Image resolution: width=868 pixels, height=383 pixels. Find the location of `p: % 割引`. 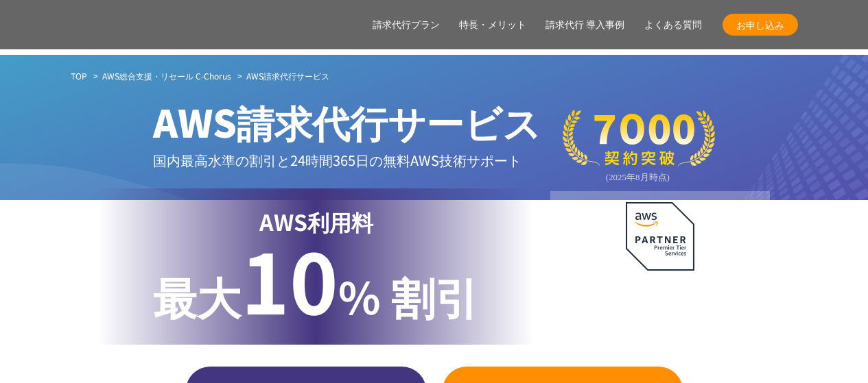

p: % 割引 is located at coordinates (316, 283).